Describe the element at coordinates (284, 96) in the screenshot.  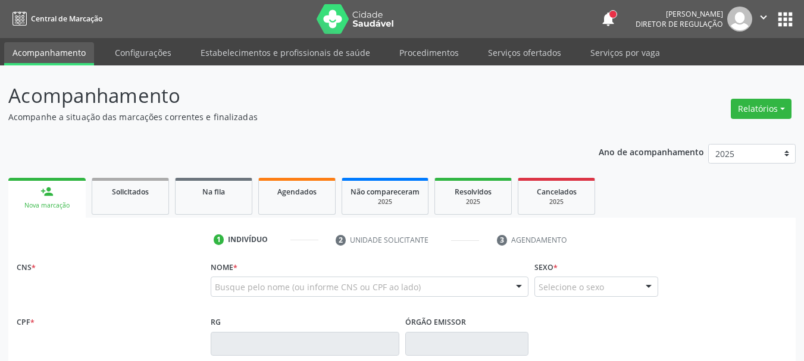
I see `p: Acompanhamento` at that location.